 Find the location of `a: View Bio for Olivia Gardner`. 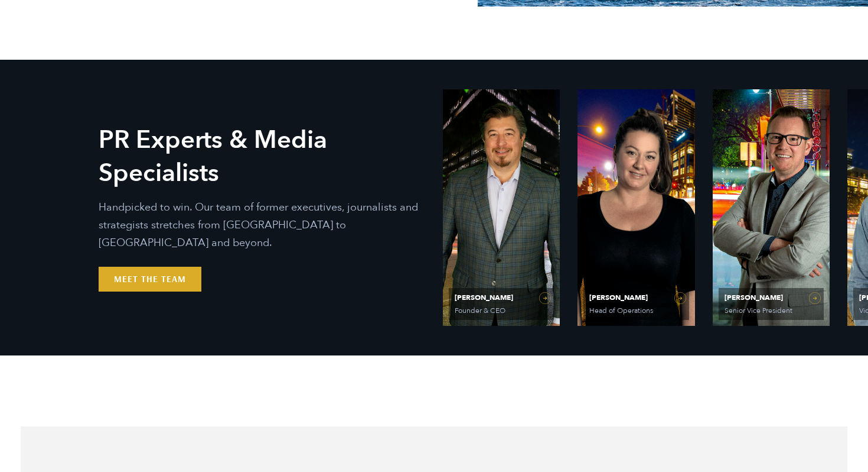

a: View Bio for Olivia Gardner is located at coordinates (636, 208).